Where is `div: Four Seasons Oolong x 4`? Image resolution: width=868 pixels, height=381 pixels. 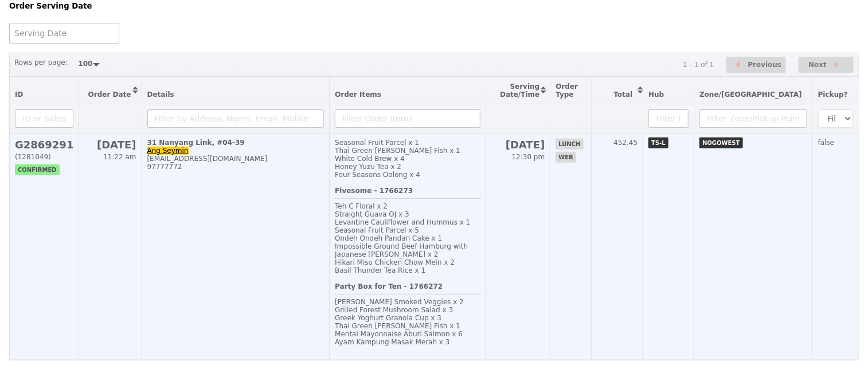
div: Four Seasons Oolong x 4 is located at coordinates (408, 175).